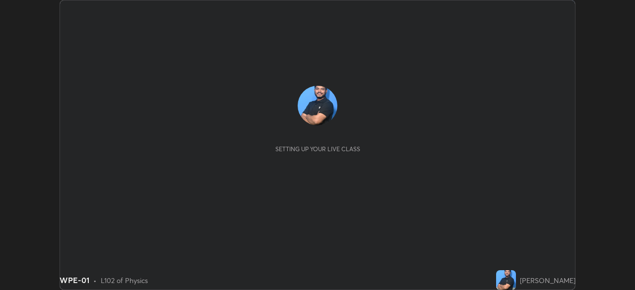 Image resolution: width=635 pixels, height=290 pixels. I want to click on div: Setting up your live class, so click(318, 149).